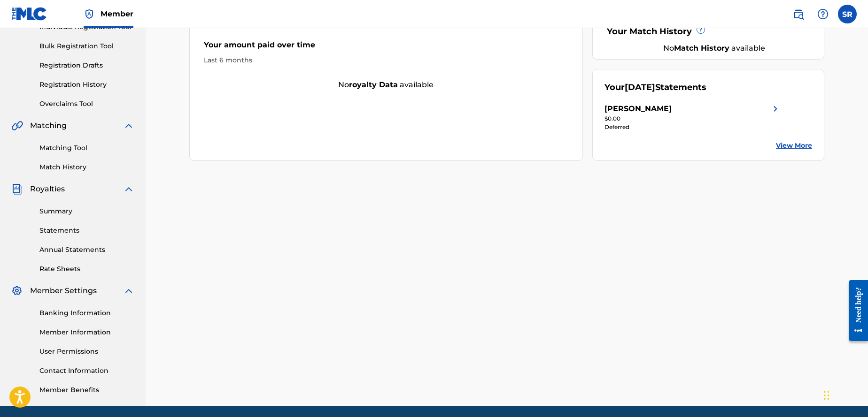  I want to click on a: Rate Sheets, so click(87, 269).